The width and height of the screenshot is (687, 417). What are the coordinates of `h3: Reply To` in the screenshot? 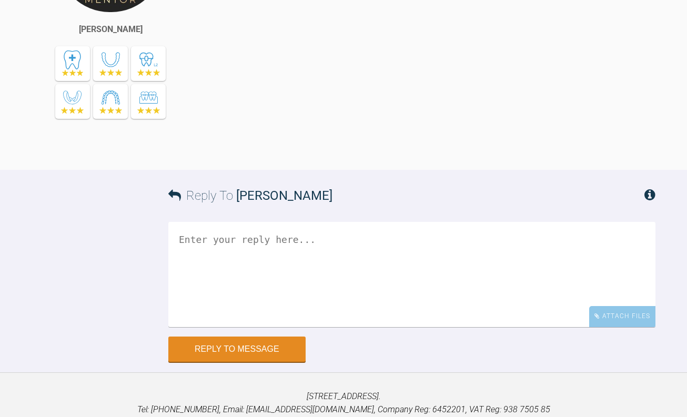 It's located at (251, 196).